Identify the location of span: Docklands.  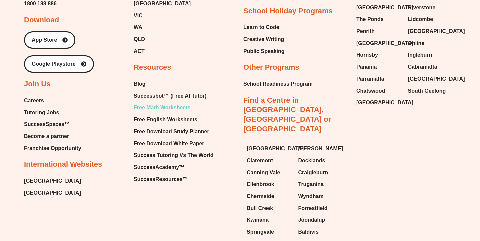
(312, 161).